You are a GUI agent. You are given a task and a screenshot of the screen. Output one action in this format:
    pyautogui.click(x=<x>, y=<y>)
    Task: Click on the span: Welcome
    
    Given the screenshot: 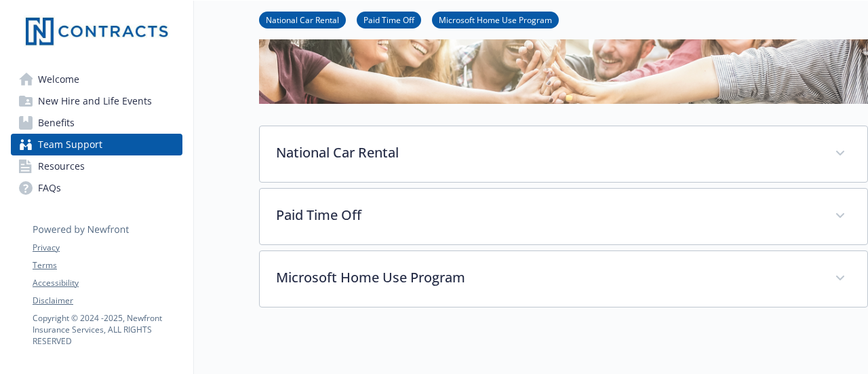 What is the action you would take?
    pyautogui.click(x=58, y=79)
    